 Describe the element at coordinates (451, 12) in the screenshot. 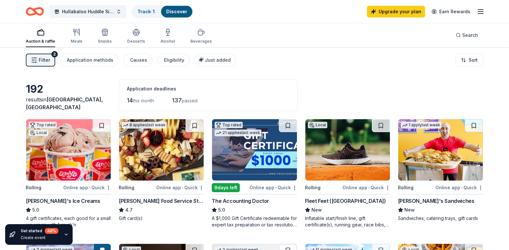

I see `a: Earn Rewards` at that location.